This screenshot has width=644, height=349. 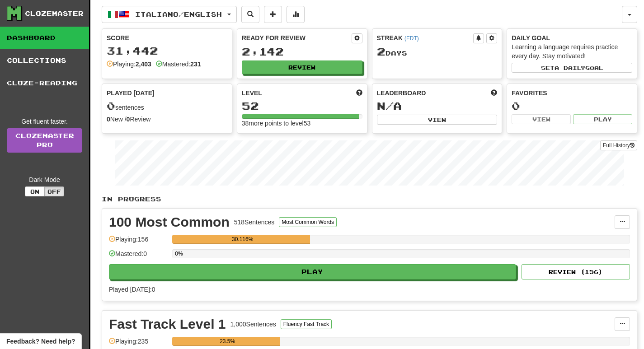 I want to click on span: a daily, so click(x=570, y=68).